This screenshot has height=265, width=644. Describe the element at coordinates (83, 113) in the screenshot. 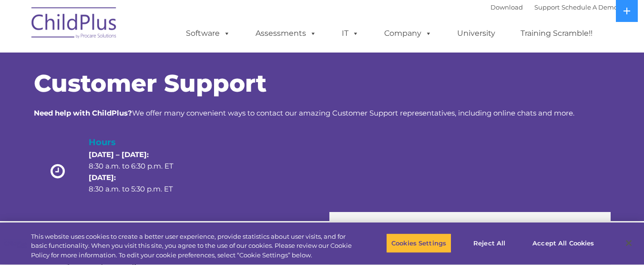

I see `strong: Need help with ChildPlus?` at that location.